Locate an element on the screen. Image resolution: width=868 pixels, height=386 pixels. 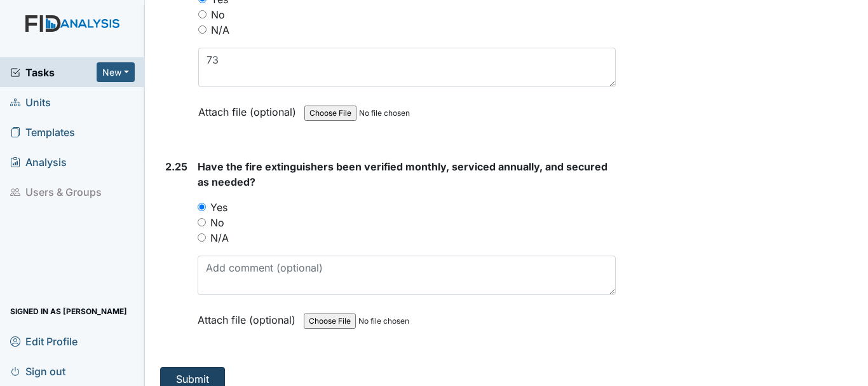
span: Have the fire extinguishers been verified monthly, serviced annually, and secured as needed? is located at coordinates (402, 174).